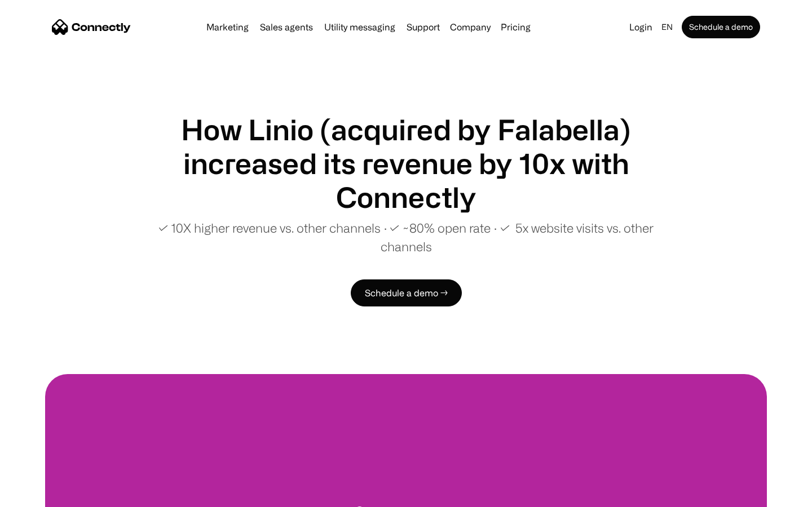  Describe the element at coordinates (39, 495) in the screenshot. I see `aside: Language selected: English` at that location.